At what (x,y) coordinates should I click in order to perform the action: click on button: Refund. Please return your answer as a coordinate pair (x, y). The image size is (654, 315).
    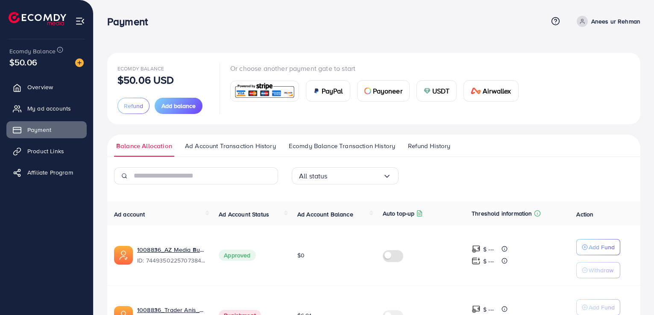
    Looking at the image, I should click on (133, 106).